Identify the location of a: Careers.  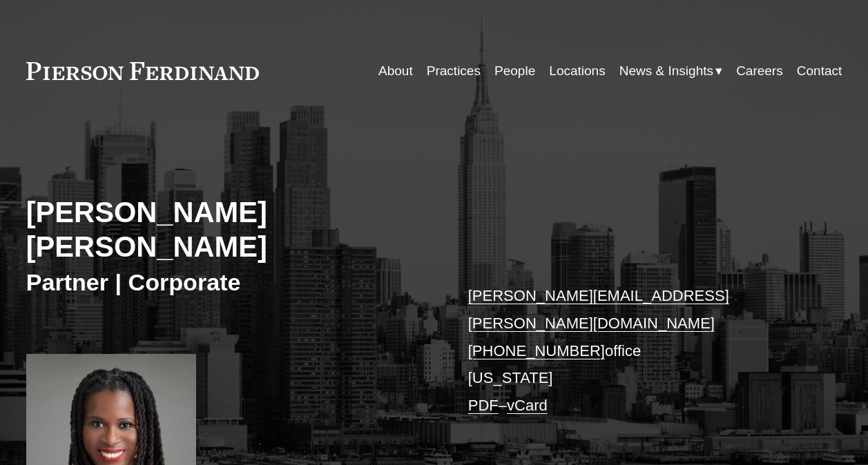
(759, 71).